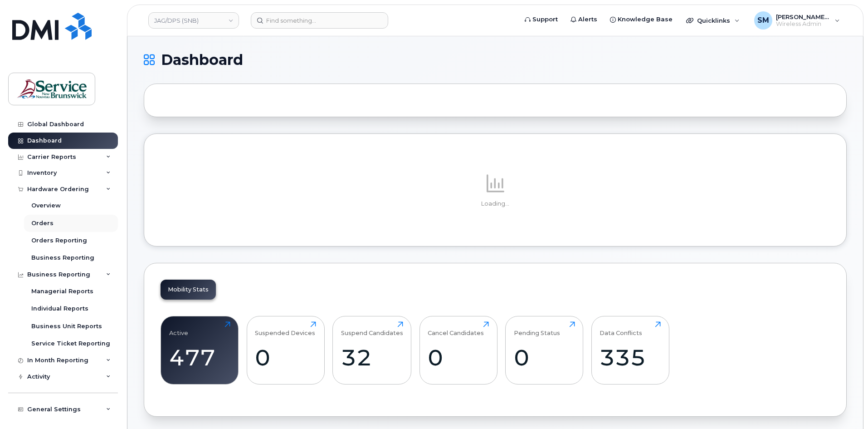 Image resolution: width=868 pixels, height=429 pixels. What do you see at coordinates (630, 350) in the screenshot?
I see `a: Data Conflicts335` at bounding box center [630, 350].